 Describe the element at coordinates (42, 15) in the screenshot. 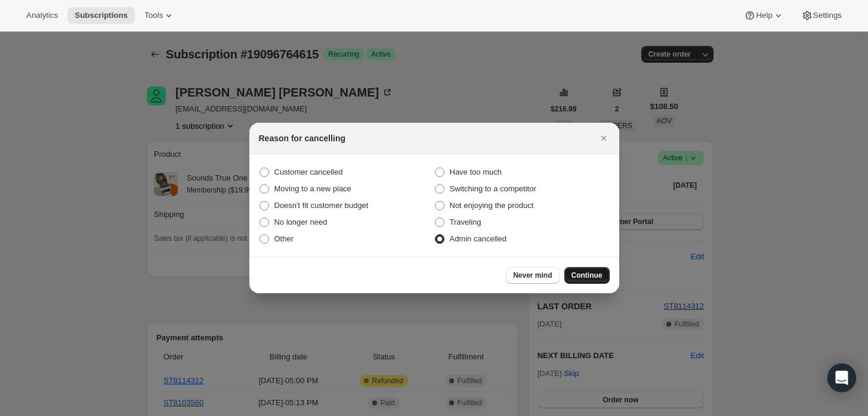

I see `span: Analytics` at that location.